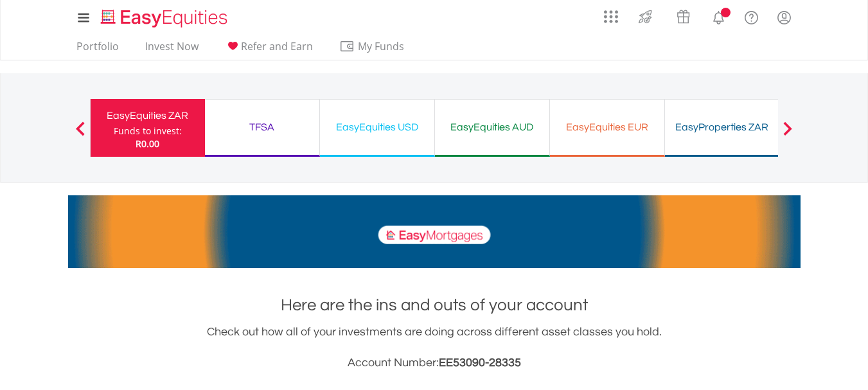  Describe the element at coordinates (262, 127) in the screenshot. I see `div: TFSA` at that location.